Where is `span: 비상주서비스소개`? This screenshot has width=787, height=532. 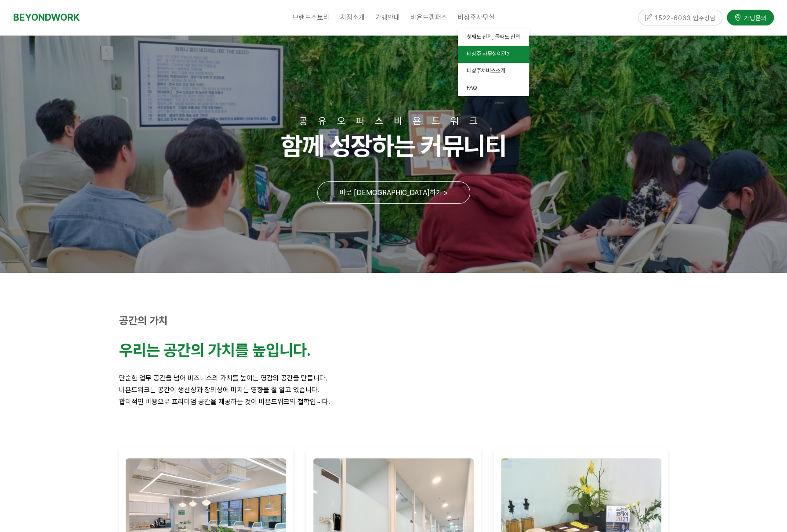 span: 비상주서비스소개 is located at coordinates (486, 70).